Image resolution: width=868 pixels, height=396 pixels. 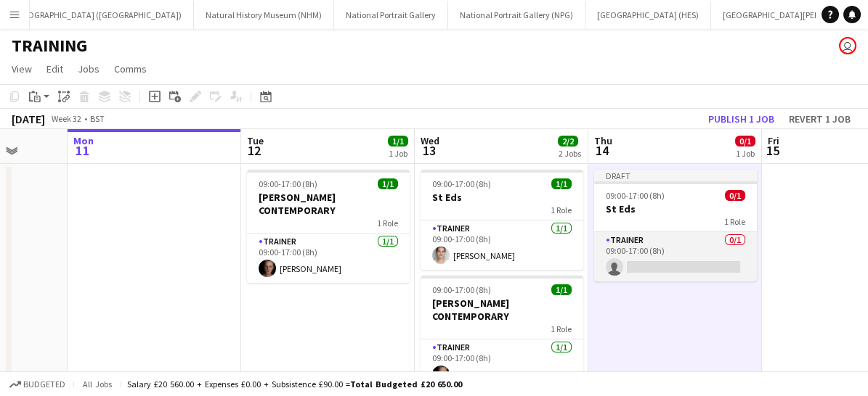 I want to click on span: Edit, so click(x=55, y=69).